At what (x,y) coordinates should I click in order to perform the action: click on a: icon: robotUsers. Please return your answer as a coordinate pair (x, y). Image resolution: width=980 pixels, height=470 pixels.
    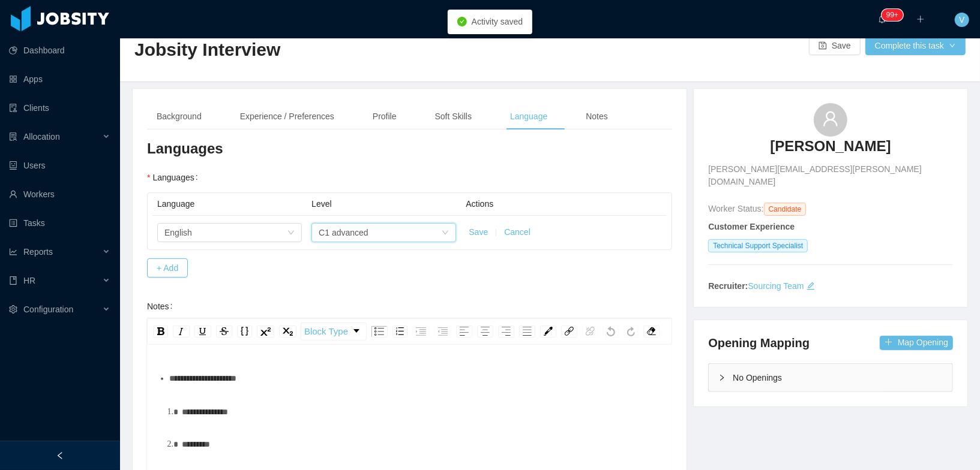
    Looking at the image, I should click on (59, 165).